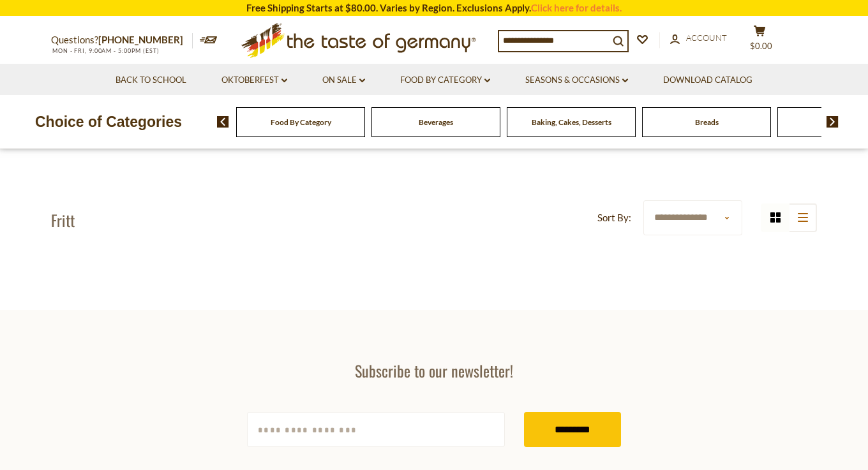 Image resolution: width=868 pixels, height=470 pixels. What do you see at coordinates (759, 41) in the screenshot?
I see `button: $0.00` at bounding box center [759, 41].